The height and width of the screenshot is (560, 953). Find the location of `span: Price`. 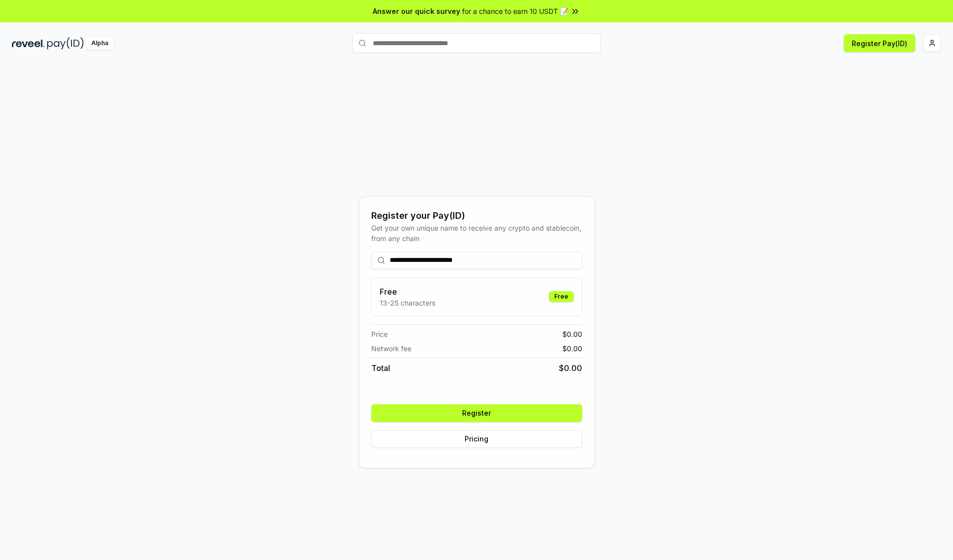

span: Price is located at coordinates (379, 334).